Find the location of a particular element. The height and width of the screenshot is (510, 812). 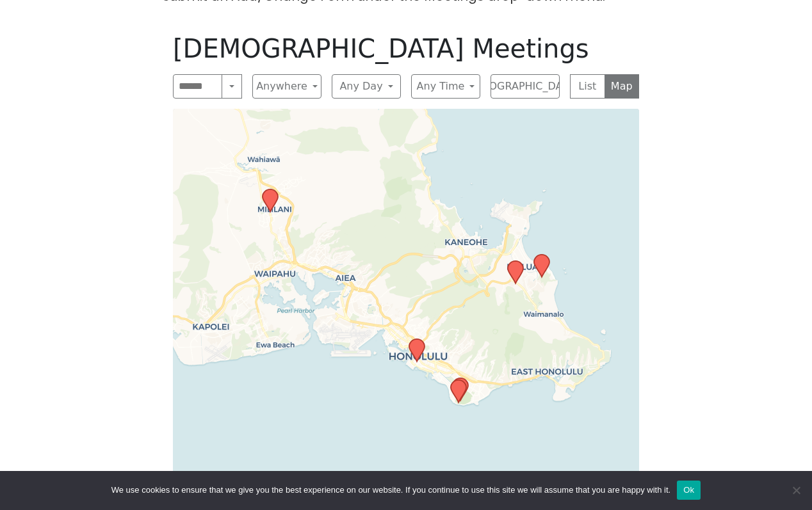

input: Search is located at coordinates (197, 86).